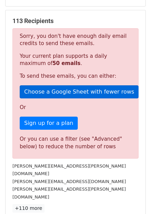 This screenshot has height=214, width=151. I want to click on p: Sorry, you don't have enough daily email credits to send these emails., so click(75, 40).